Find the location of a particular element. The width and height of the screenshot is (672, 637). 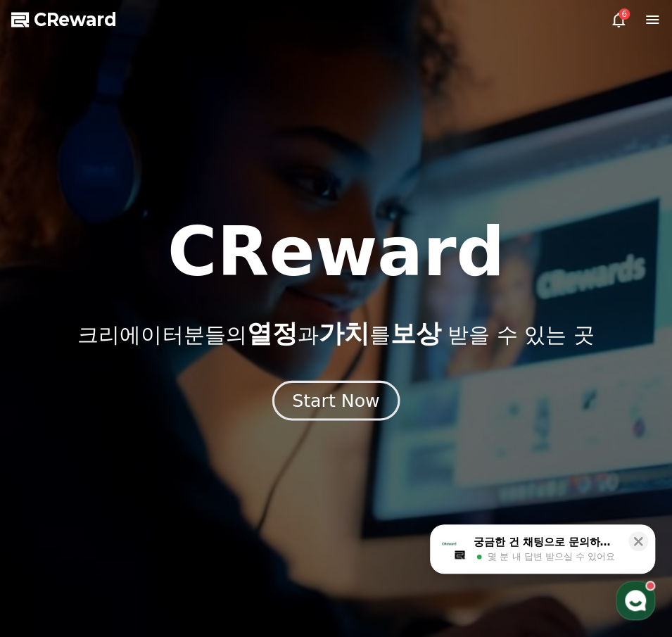

h1: CReward is located at coordinates (336, 252).